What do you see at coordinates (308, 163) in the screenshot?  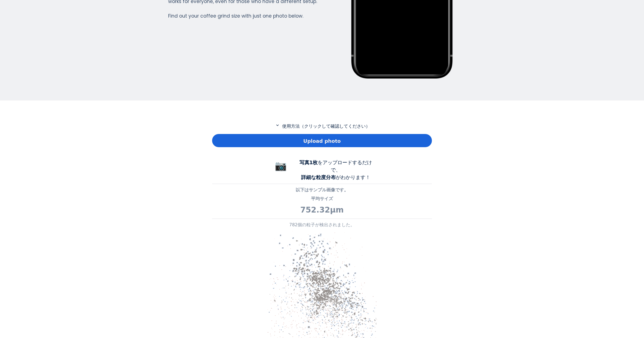 I see `b: 写真1枚` at bounding box center [308, 163].